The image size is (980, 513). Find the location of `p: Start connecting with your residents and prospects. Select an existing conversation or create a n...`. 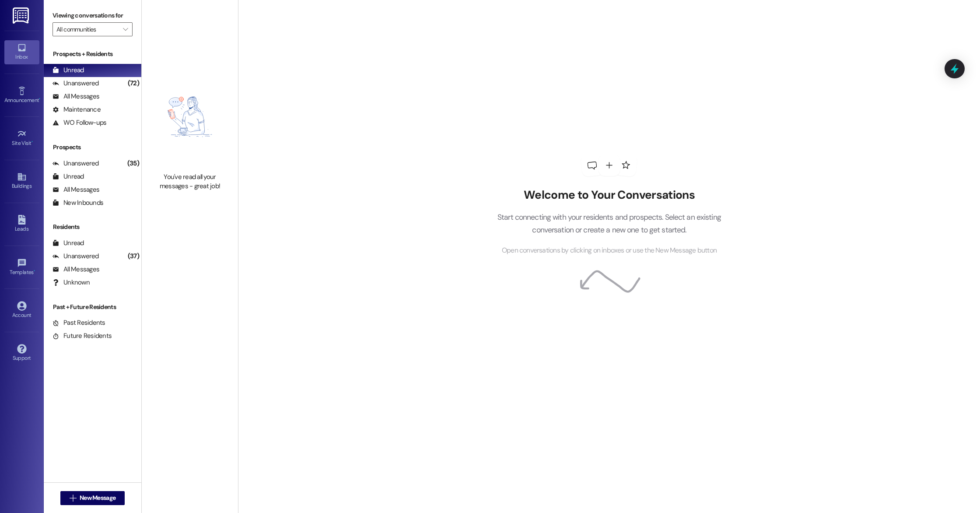

p: Start connecting with your residents and prospects. Select an existing conversation or create a n... is located at coordinates (609, 223).